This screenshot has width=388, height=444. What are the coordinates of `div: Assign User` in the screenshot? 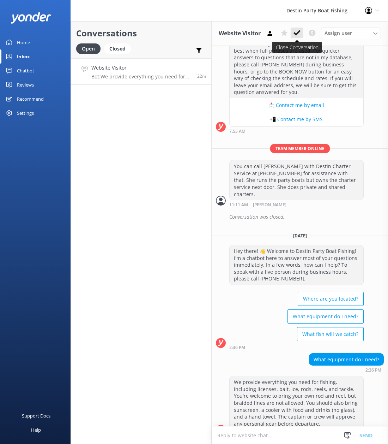 It's located at (351, 33).